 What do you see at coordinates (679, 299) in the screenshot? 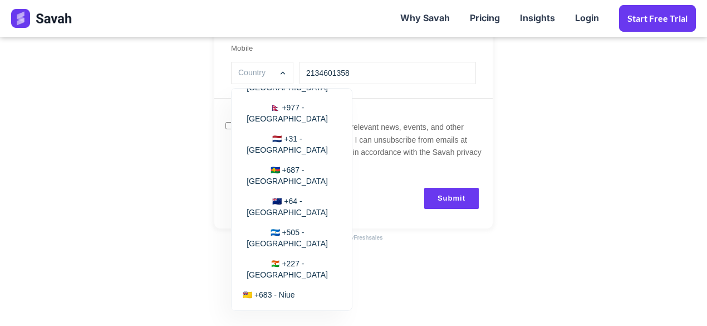
I see `div: Chat Widget` at bounding box center [679, 299].